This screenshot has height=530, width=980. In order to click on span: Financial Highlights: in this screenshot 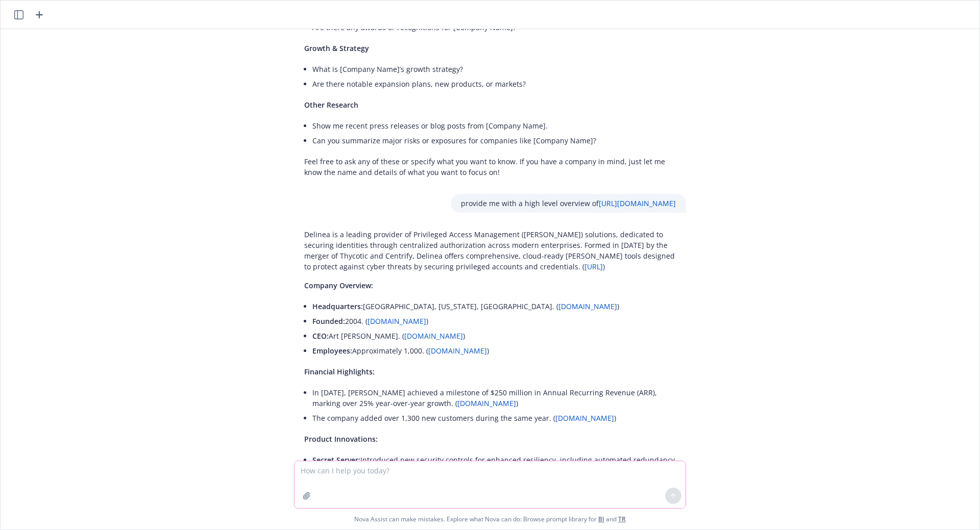, I will do `click(339, 372)`.